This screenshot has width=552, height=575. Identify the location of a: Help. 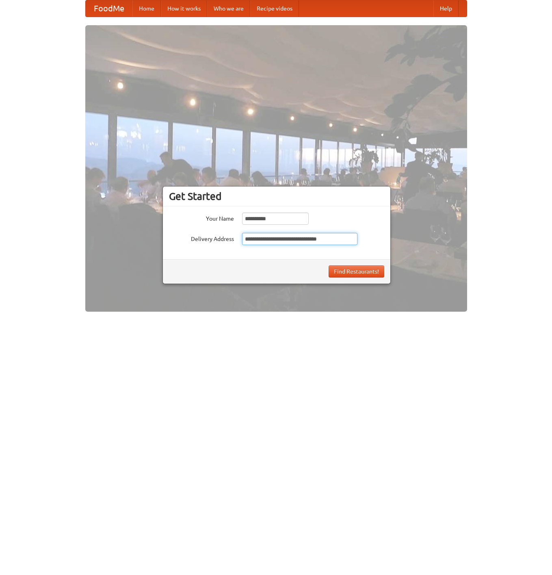
(446, 9).